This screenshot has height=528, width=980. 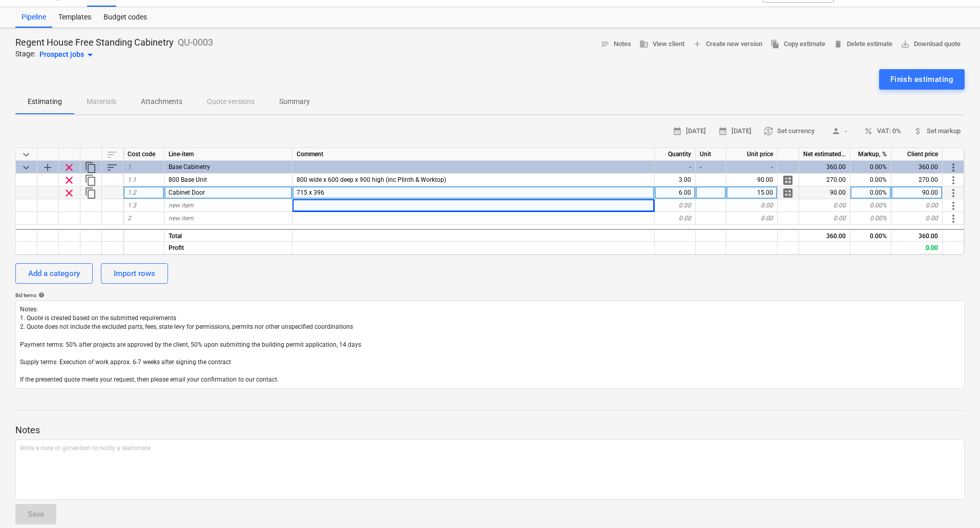 What do you see at coordinates (473, 154) in the screenshot?
I see `div: Comment` at bounding box center [473, 154].